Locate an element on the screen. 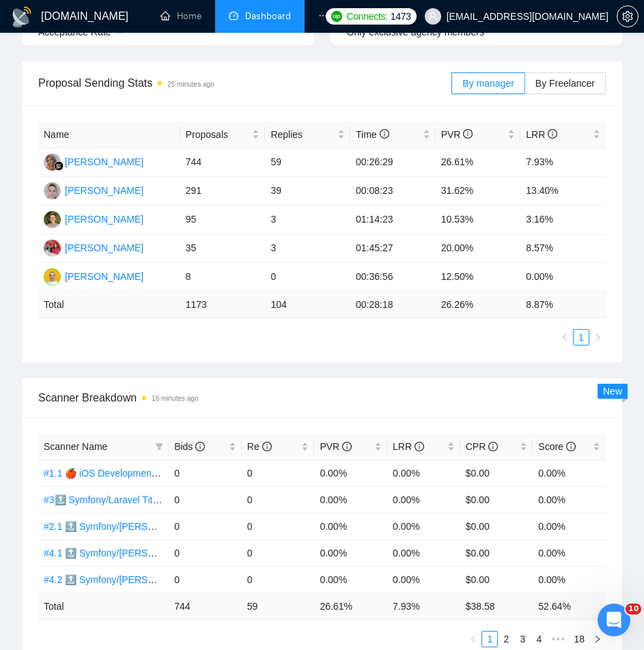 The height and width of the screenshot is (650, 644). span: Score is located at coordinates (557, 447).